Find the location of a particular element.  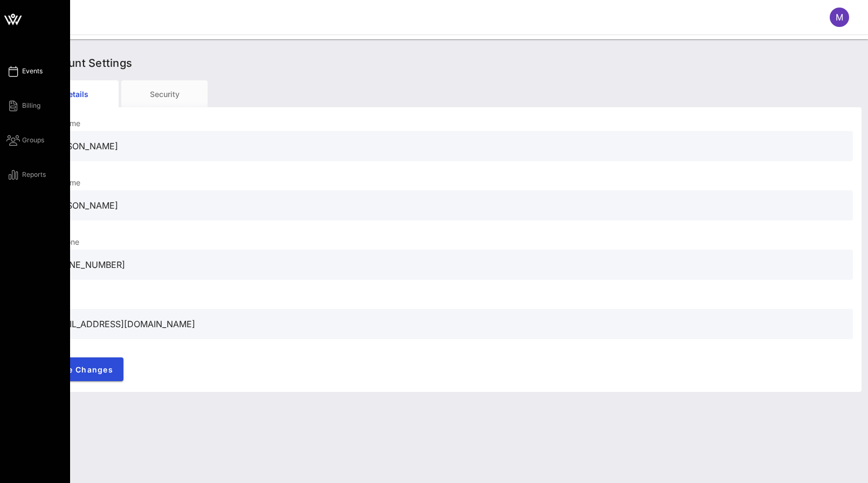

a: Reports is located at coordinates (25, 175).